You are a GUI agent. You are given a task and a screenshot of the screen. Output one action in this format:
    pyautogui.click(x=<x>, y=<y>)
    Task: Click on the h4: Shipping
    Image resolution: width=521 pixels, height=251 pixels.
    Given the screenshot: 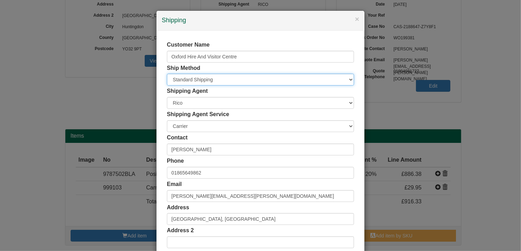 What is the action you would take?
    pyautogui.click(x=260, y=21)
    